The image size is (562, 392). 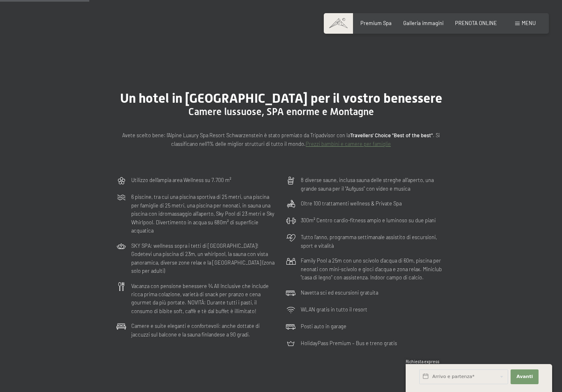 I want to click on a: Prezzi bambini e camere per famiglie, so click(x=348, y=144).